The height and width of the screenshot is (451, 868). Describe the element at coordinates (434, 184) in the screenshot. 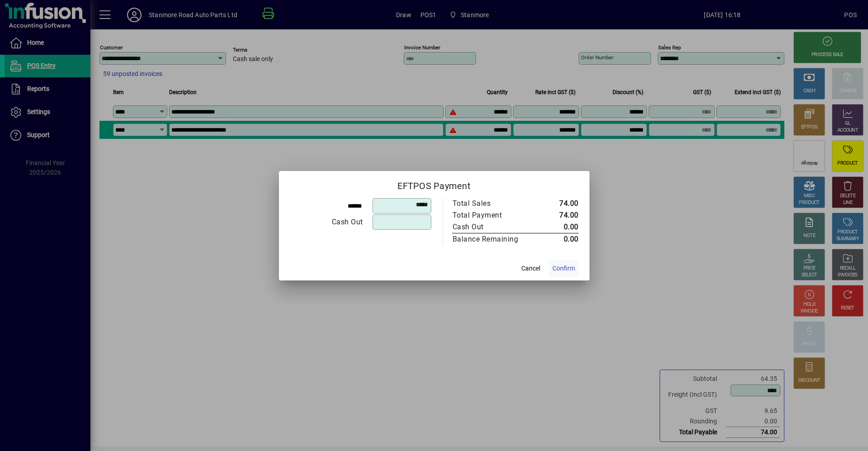

I see `h2: EFTPOS Payment` at that location.